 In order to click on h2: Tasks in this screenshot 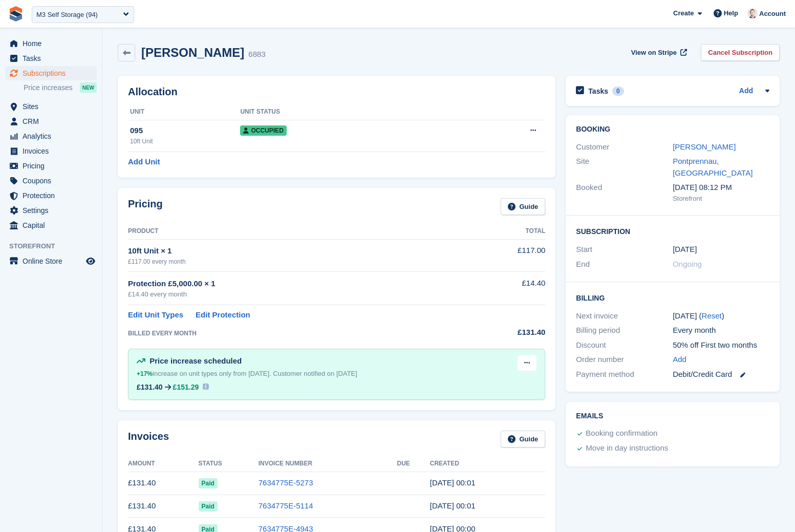, I will do `click(598, 91)`.